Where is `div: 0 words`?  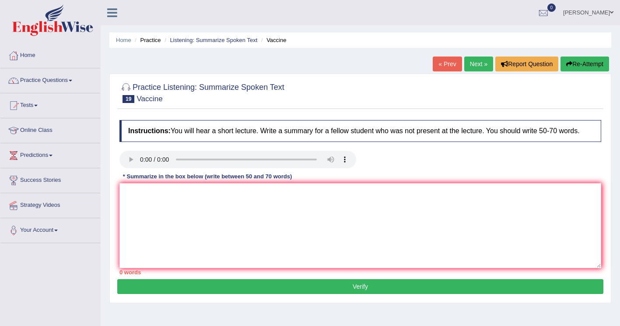 div: 0 words is located at coordinates (360, 272).